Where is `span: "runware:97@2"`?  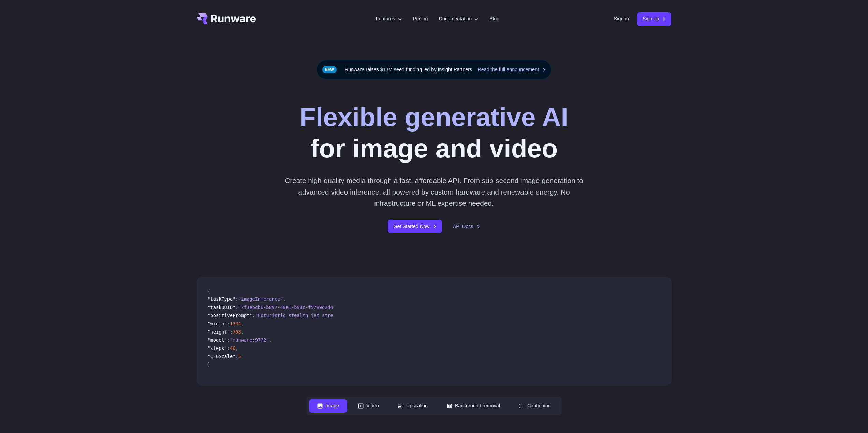 span: "runware:97@2" is located at coordinates (250, 340).